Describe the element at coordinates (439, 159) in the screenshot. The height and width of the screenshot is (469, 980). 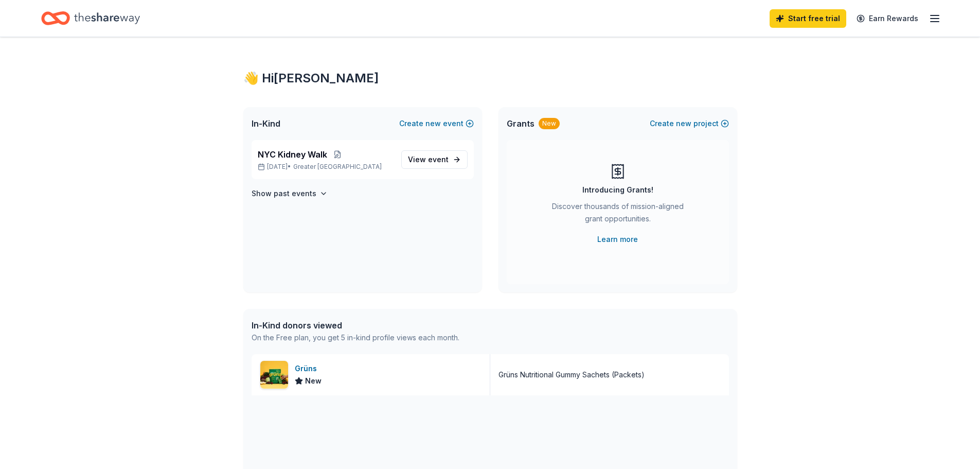
I see `span: event` at that location.